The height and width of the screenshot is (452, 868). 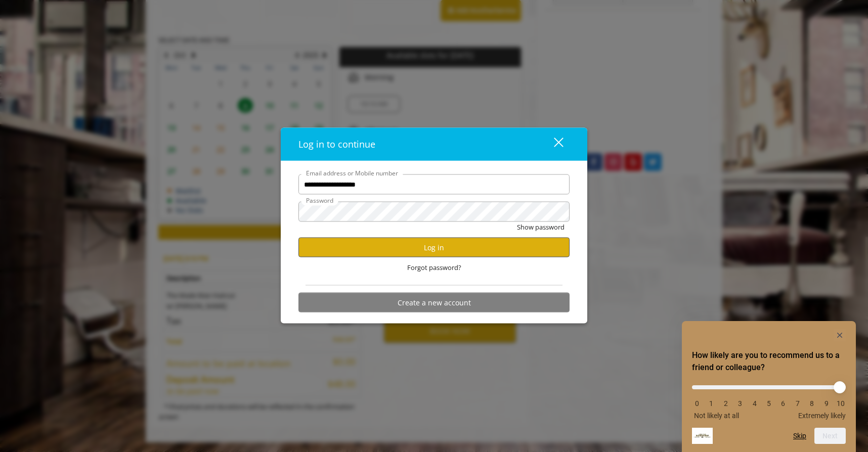 I want to click on span: Not likely at all, so click(x=716, y=416).